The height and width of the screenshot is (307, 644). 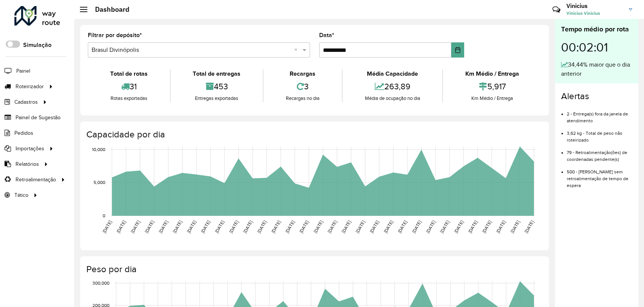 I want to click on div: 453, so click(x=217, y=87).